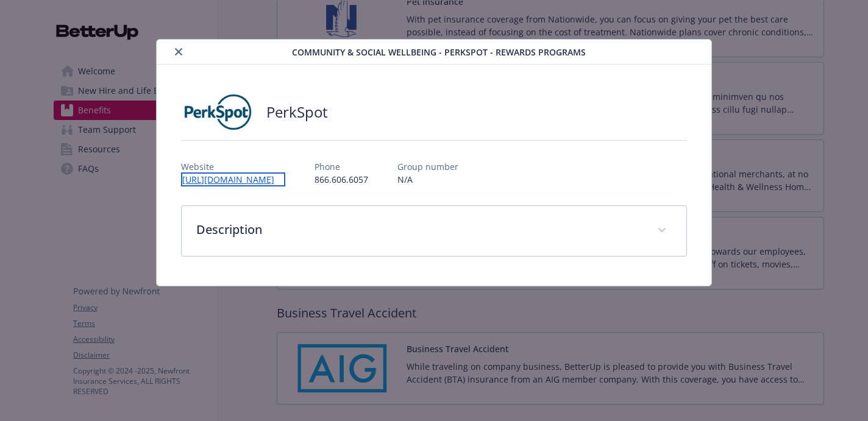 This screenshot has width=868, height=421. Describe the element at coordinates (218, 112) in the screenshot. I see `img: PerkSpot` at that location.